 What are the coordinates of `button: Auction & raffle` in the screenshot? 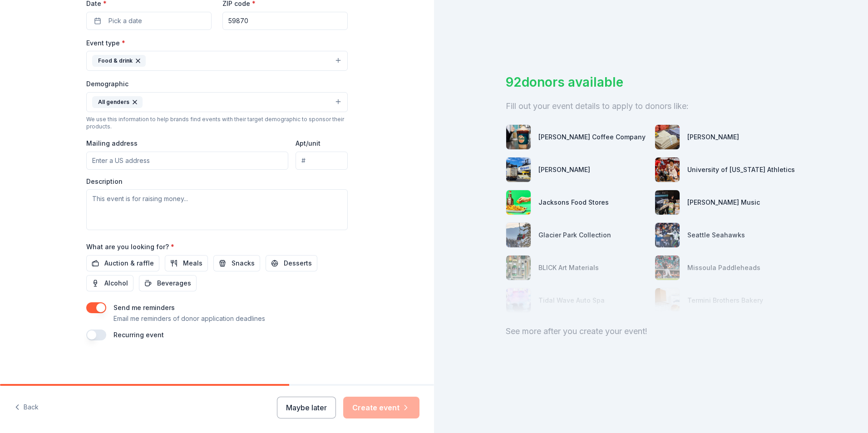 It's located at (122, 263).